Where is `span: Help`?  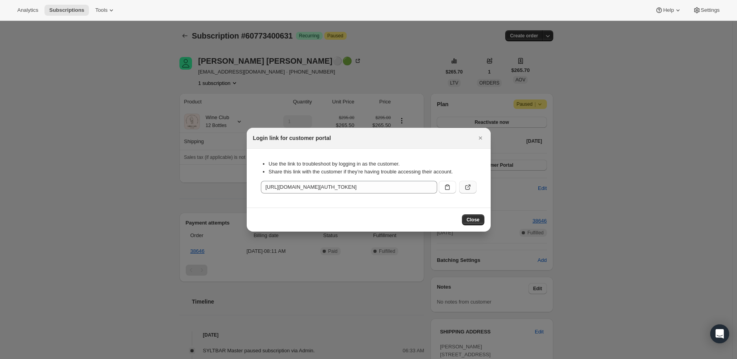
span: Help is located at coordinates (668, 10).